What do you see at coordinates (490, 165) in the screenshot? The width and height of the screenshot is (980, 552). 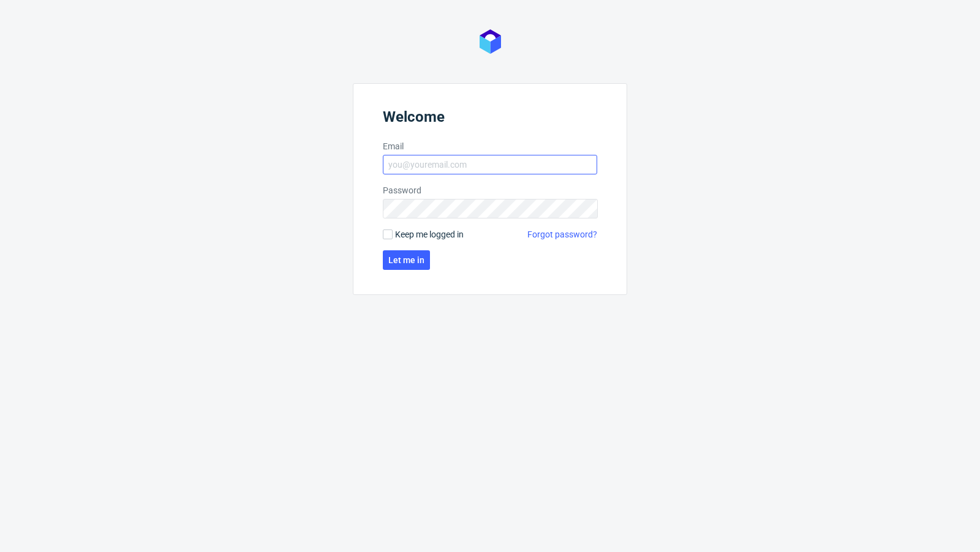 I see `input: you@youremail.com` at bounding box center [490, 165].